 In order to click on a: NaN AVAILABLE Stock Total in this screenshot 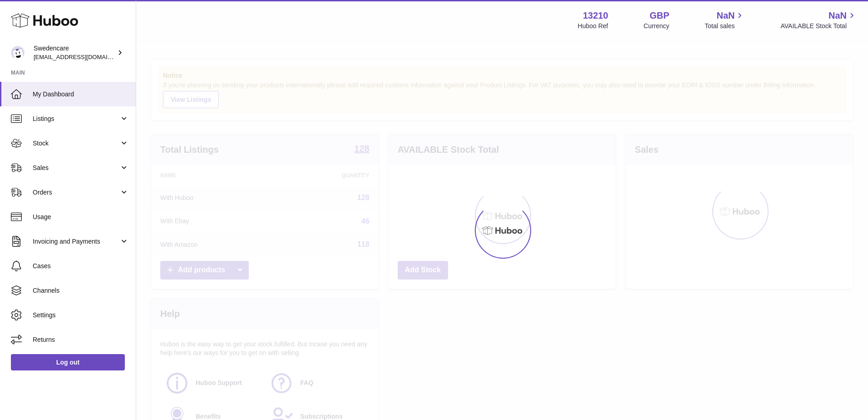, I will do `click(818, 20)`.